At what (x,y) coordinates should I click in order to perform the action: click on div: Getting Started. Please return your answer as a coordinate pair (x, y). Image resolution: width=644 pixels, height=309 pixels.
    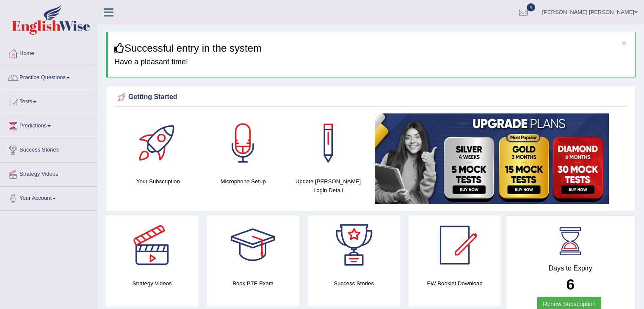
    Looking at the image, I should click on (370, 98).